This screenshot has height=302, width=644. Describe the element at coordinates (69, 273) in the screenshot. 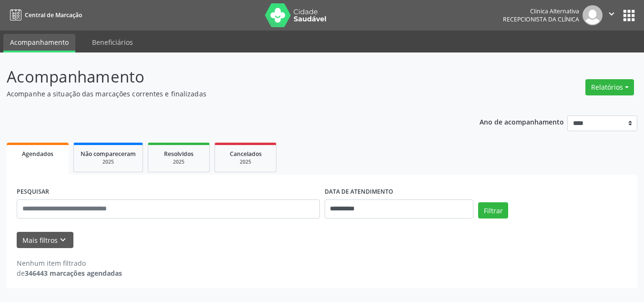

I see `div: de` at that location.